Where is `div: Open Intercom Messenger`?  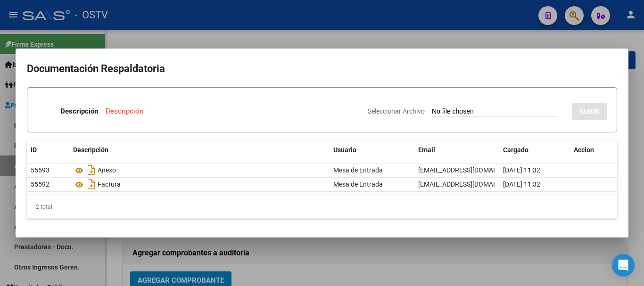 div: Open Intercom Messenger is located at coordinates (623, 265).